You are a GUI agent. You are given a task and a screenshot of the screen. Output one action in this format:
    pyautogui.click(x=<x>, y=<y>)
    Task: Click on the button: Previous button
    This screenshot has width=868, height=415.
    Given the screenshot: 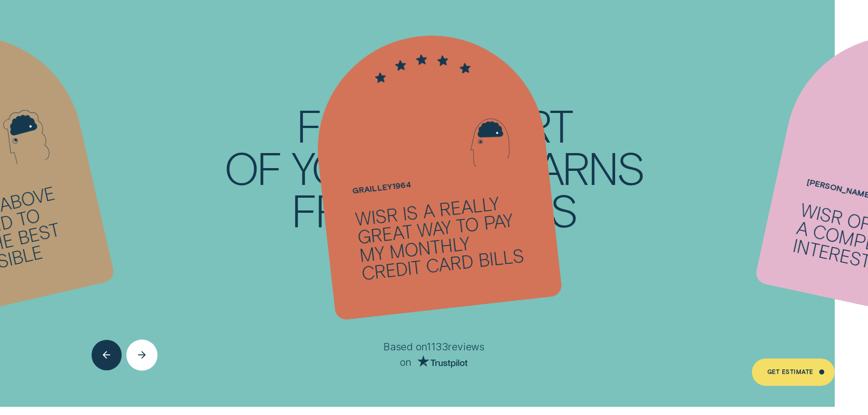 What is the action you would take?
    pyautogui.click(x=106, y=354)
    